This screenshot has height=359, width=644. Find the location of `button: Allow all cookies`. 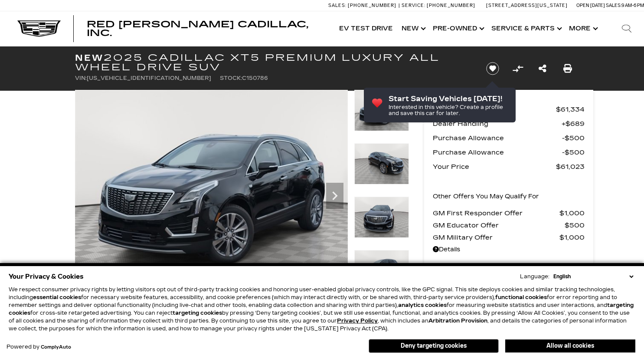

button: Allow all cookies is located at coordinates (571, 346).